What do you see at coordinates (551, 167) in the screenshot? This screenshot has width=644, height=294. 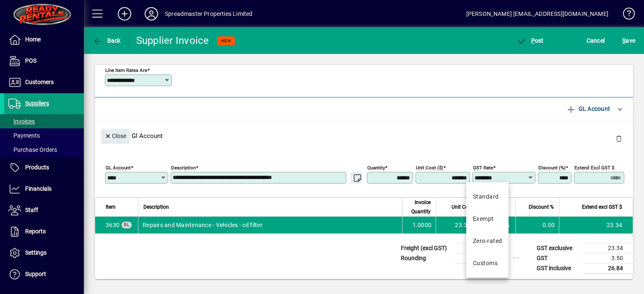 I see `mat-label: Discount (%)` at bounding box center [551, 167].